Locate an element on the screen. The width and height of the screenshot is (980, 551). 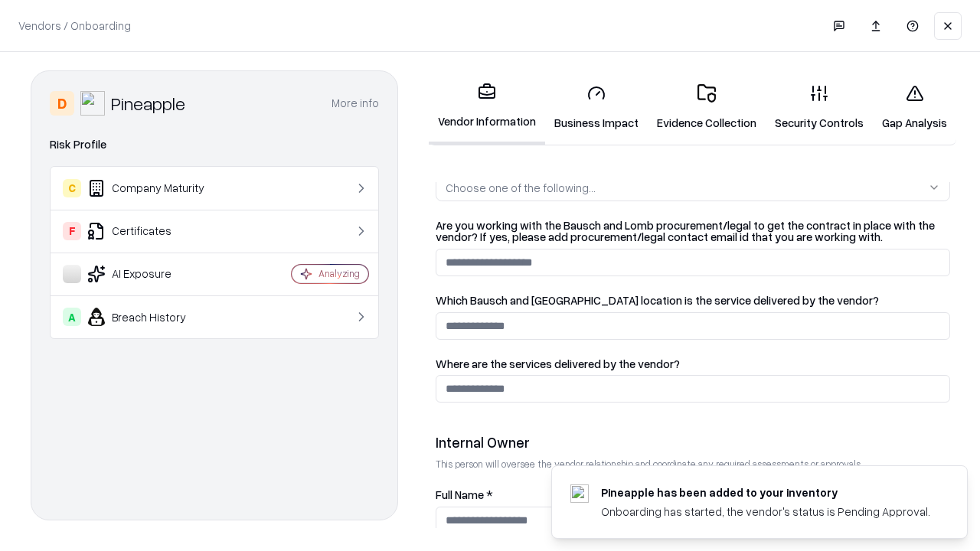
div: Choose one of the following... is located at coordinates (520, 188).